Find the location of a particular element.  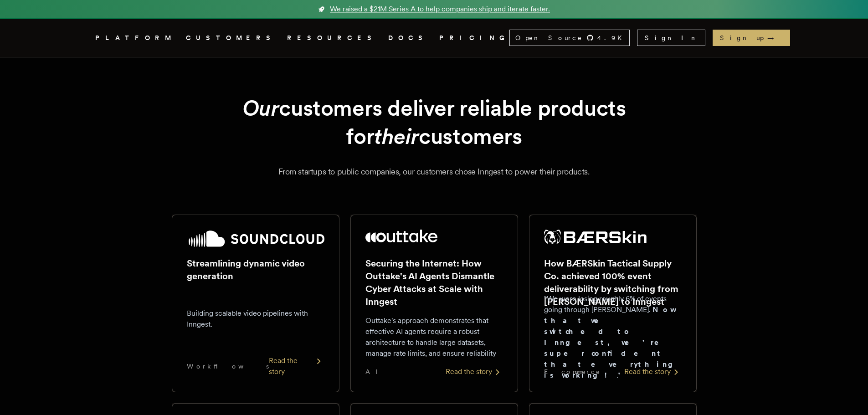

p: From startups to public companies, our customers chose Inngest to power their products. is located at coordinates (434, 172).